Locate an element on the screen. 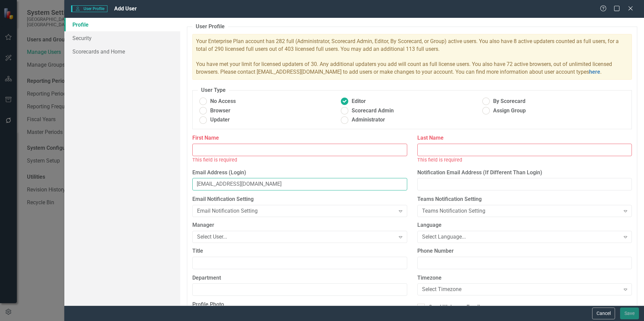 The height and width of the screenshot is (321, 644). button: Save is located at coordinates (630, 313).